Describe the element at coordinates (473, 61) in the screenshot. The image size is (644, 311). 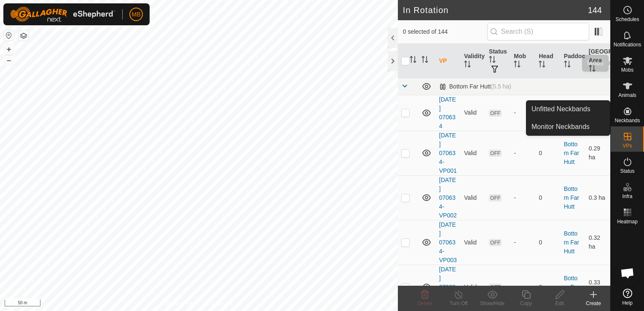
I see `th: Validity` at that location.